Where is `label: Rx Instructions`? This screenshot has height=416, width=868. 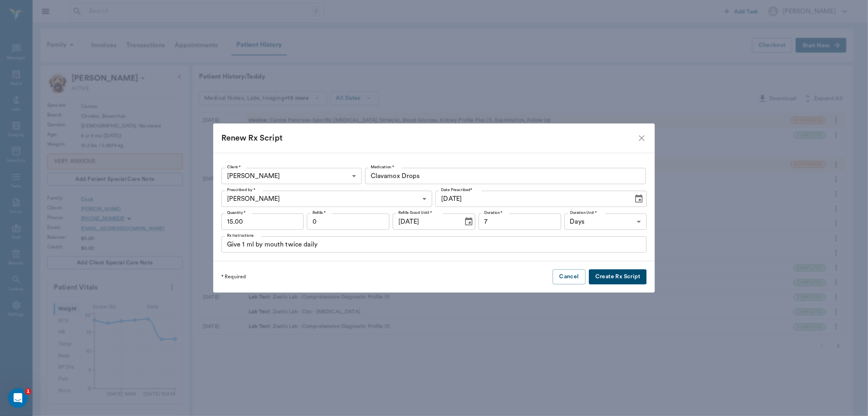
label: Rx Instructions is located at coordinates (240, 235).